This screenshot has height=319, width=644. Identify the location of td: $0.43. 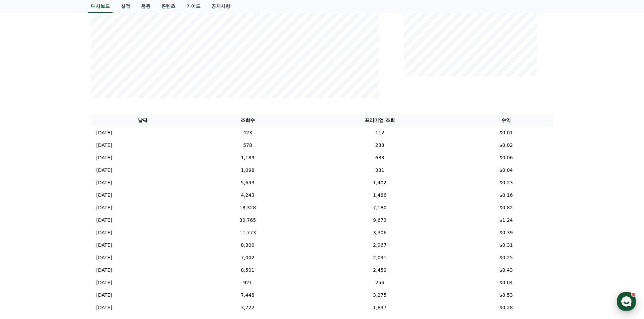
(506, 270).